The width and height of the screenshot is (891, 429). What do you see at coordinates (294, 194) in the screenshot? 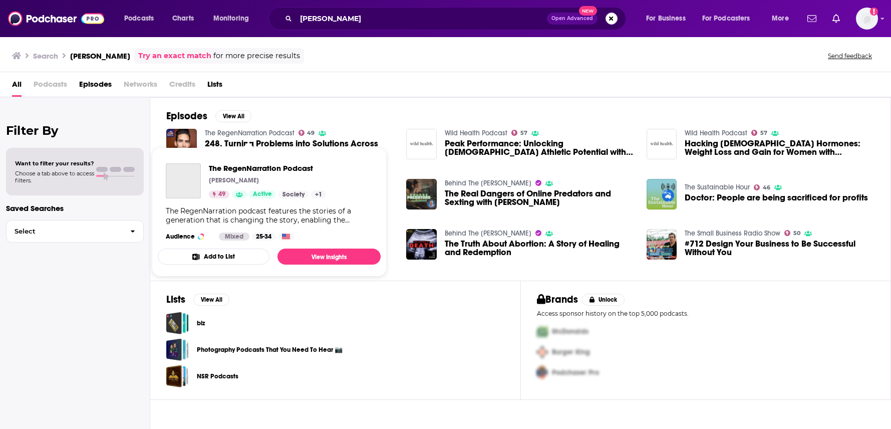
I see `a: Society` at bounding box center [294, 194].